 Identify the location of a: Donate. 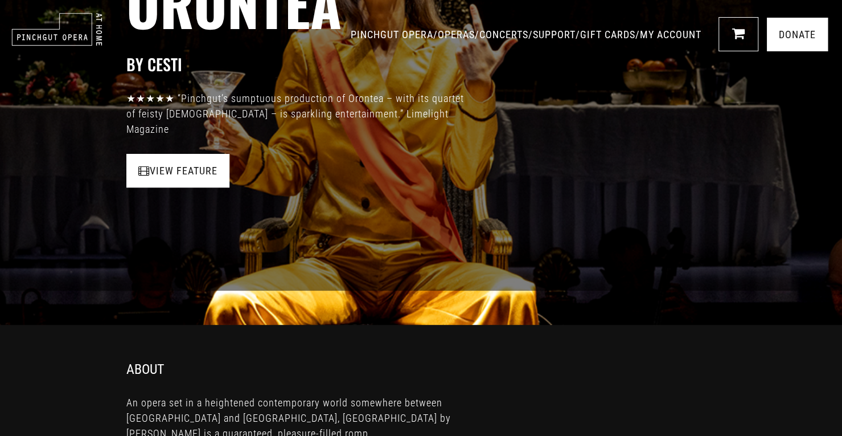
(797, 34).